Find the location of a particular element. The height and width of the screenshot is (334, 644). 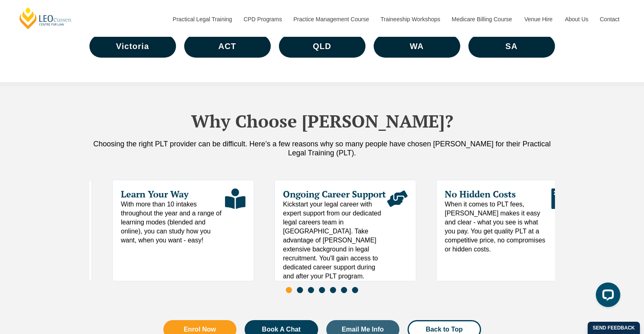

span: Go to slide 2 is located at coordinates (300, 290).